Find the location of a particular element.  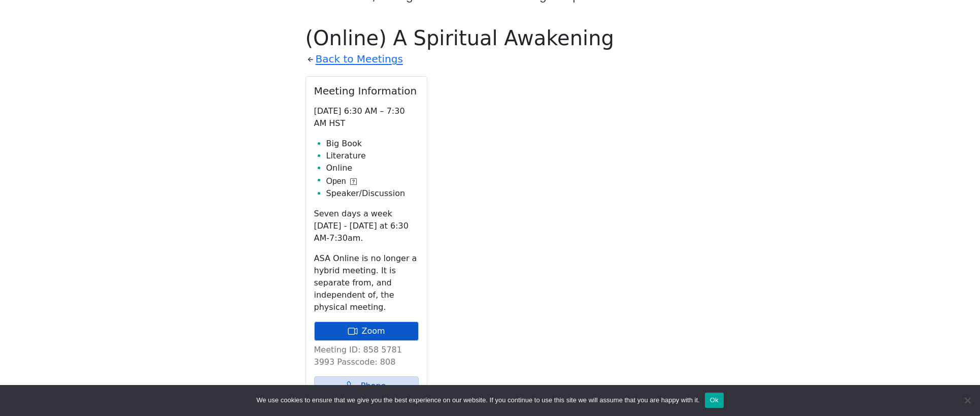

a: Zoom is located at coordinates (366, 331).